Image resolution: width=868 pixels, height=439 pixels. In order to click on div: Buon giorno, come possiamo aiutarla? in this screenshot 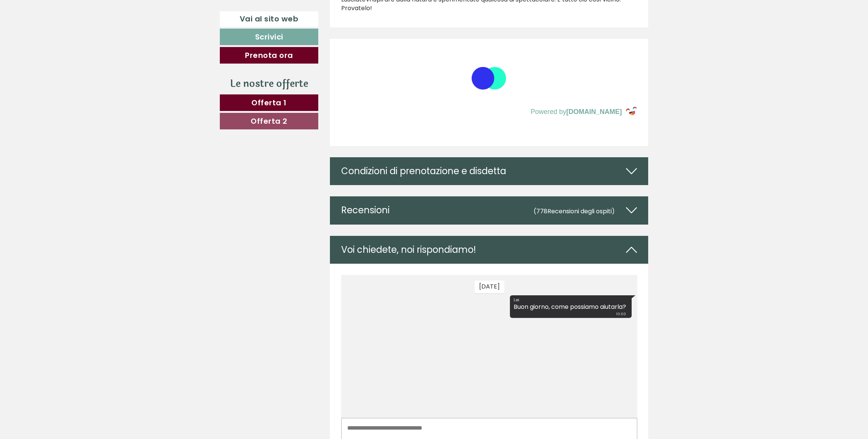, I will do `click(230, 32)`.